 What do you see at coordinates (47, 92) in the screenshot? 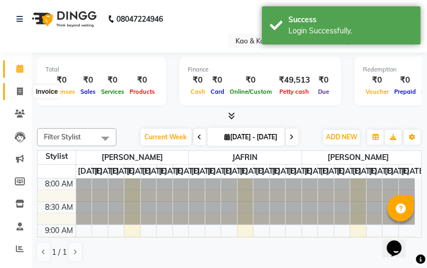
I see `div: Invoice` at bounding box center [47, 92].